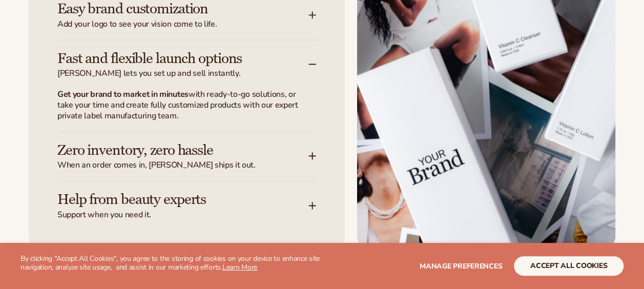 The height and width of the screenshot is (289, 644). Describe the element at coordinates (461, 266) in the screenshot. I see `span: Manage preferences` at that location.